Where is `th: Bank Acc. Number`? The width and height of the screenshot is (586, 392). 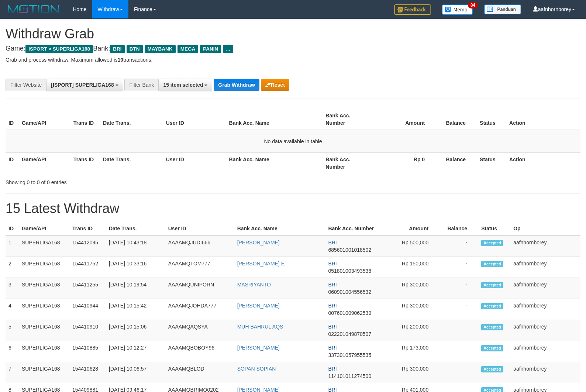
th: Bank Acc. Number is located at coordinates (353, 229).